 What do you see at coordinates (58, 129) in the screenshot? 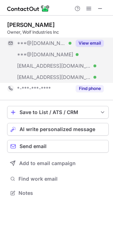
I see `button: AI write personalized message` at bounding box center [58, 129].